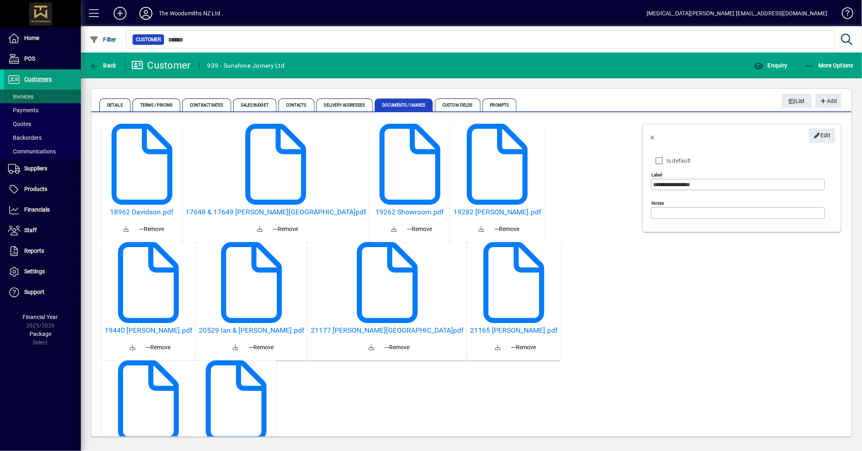 This screenshot has width=862, height=451. I want to click on button: More Options, so click(829, 65).